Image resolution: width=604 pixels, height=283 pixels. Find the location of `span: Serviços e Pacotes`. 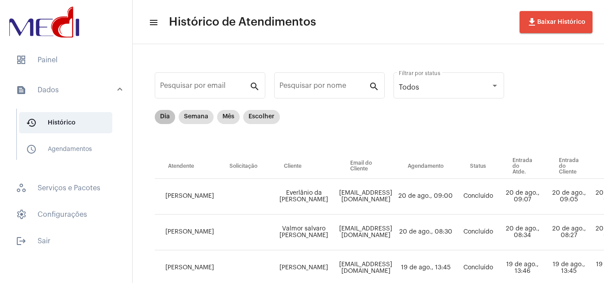

span: Serviços e Pacotes is located at coordinates (66, 188).